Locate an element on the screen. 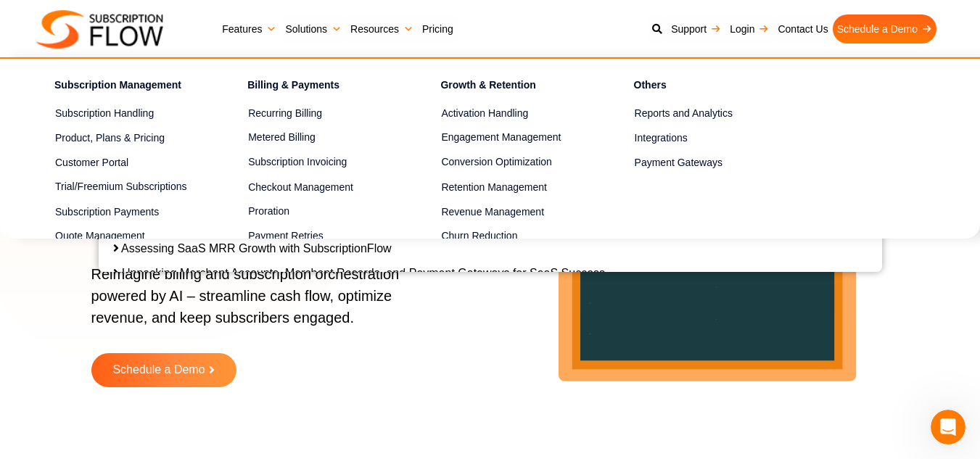 The image size is (980, 459). a: Revenue Management is located at coordinates (511, 212).